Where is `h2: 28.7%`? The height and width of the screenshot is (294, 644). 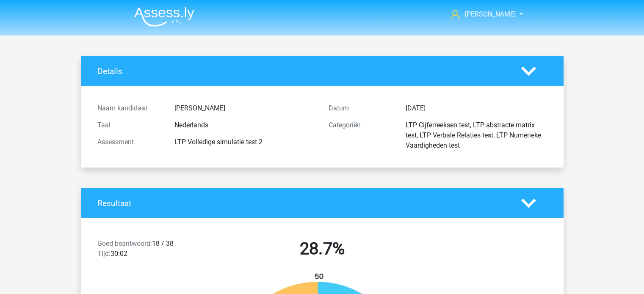 h2: 28.7% is located at coordinates (322, 249).